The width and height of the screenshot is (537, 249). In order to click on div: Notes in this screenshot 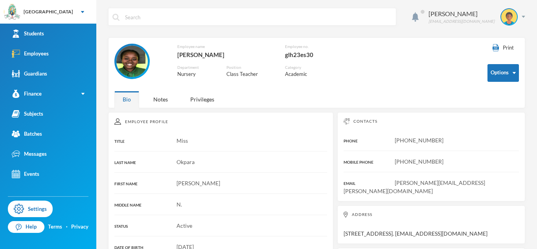, I will do `click(160, 99)`.